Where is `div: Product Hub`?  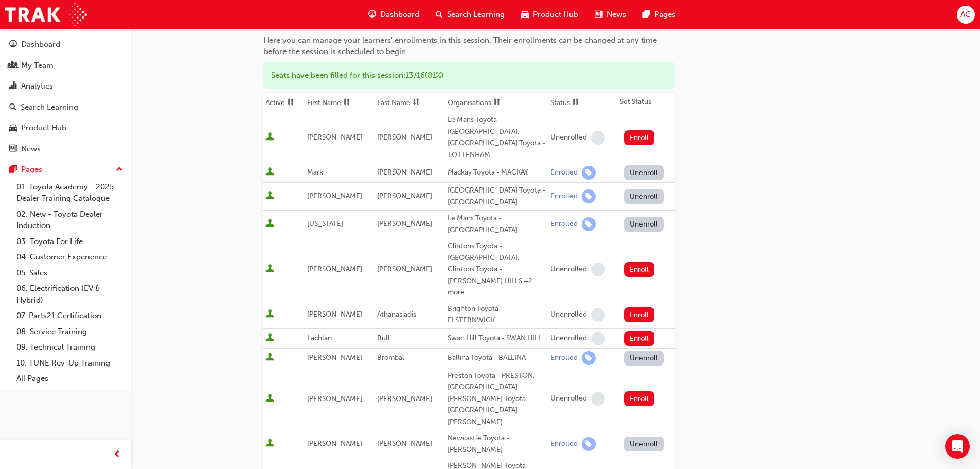 div: Product Hub is located at coordinates (44, 127).